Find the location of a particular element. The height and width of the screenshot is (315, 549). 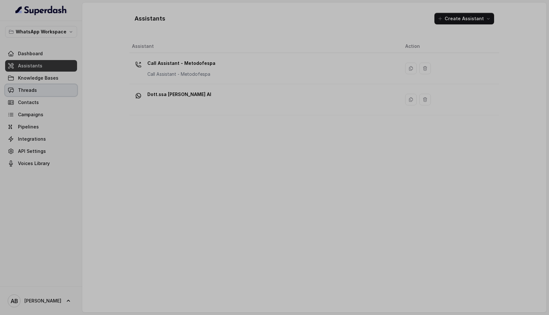

span: Contacts is located at coordinates (28, 102).